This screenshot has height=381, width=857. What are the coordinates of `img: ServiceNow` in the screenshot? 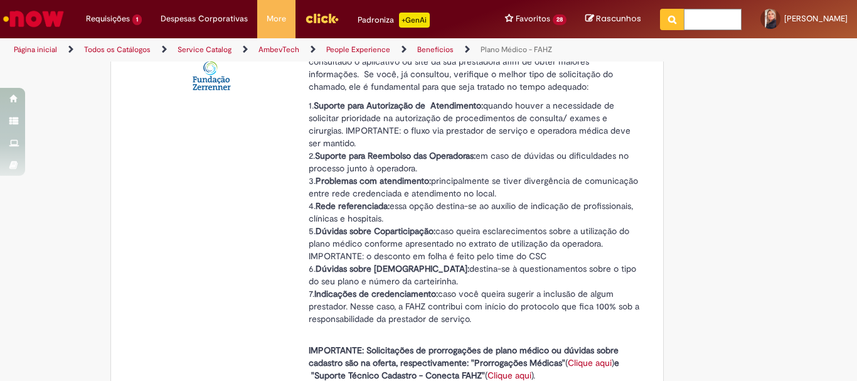 It's located at (33, 19).